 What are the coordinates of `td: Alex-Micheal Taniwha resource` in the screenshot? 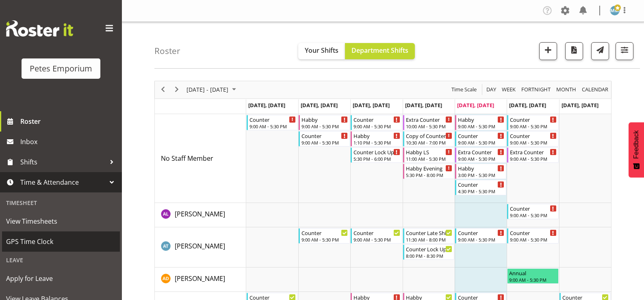 It's located at (200, 247).